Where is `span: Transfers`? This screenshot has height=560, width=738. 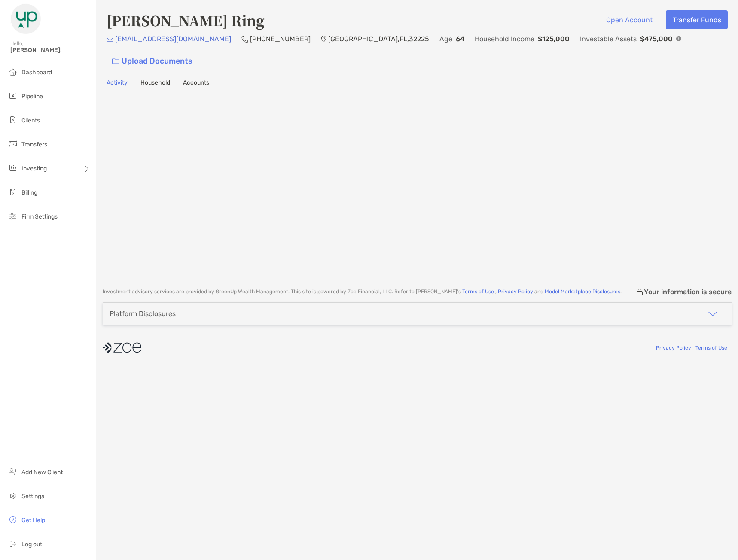
span: Transfers is located at coordinates (34, 144).